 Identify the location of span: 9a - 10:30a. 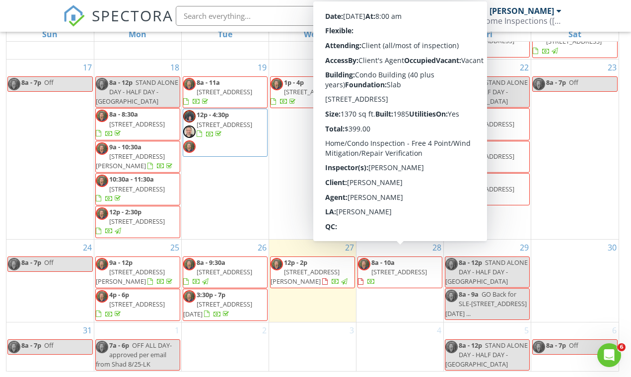
(125, 147).